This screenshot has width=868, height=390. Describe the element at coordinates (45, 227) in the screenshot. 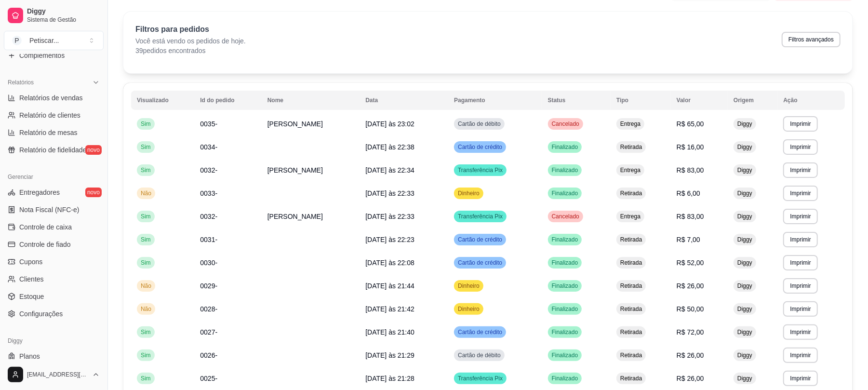

I see `span: Controle de caixa` at that location.